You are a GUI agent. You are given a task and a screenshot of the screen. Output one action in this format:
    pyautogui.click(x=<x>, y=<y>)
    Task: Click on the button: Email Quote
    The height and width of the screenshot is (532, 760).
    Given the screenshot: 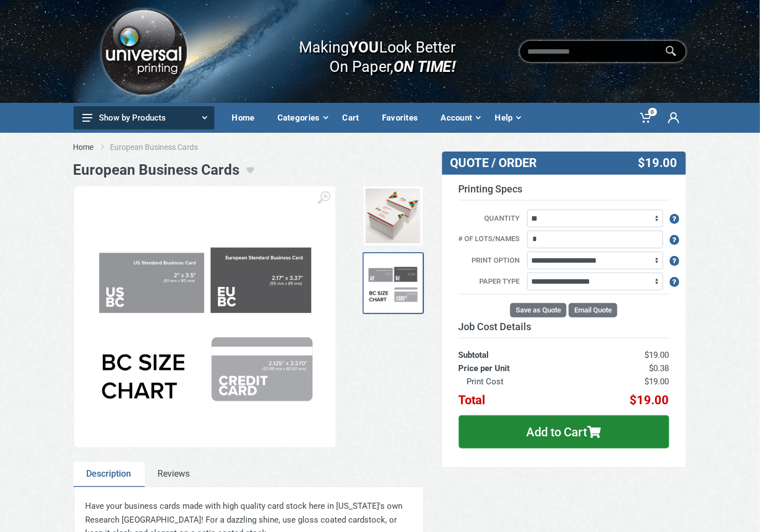 What is the action you would take?
    pyautogui.click(x=593, y=310)
    